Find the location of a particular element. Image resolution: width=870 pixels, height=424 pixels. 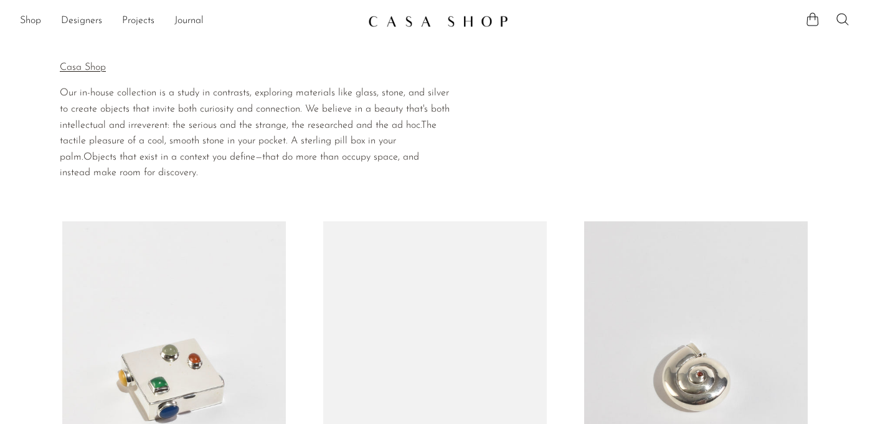

p: Casa Shop is located at coordinates (255, 68).